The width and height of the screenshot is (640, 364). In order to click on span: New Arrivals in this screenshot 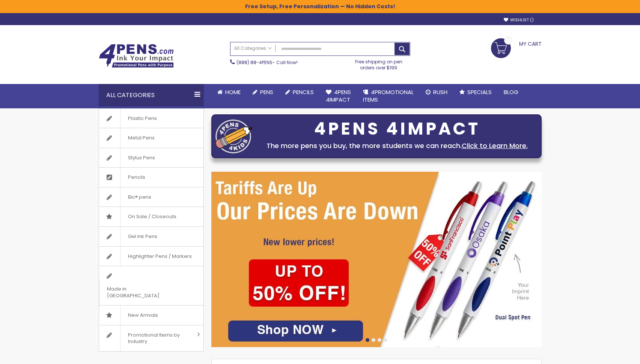, I will do `click(143, 315)`.